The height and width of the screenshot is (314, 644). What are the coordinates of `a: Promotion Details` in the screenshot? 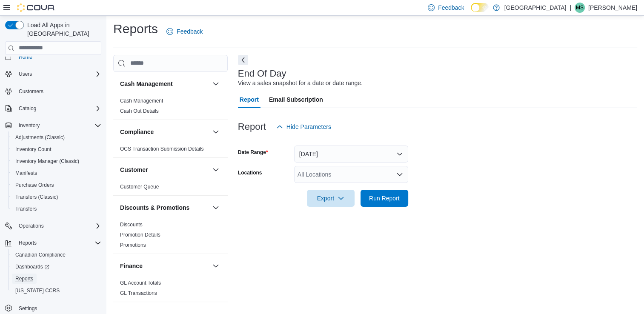 It's located at (140, 235).